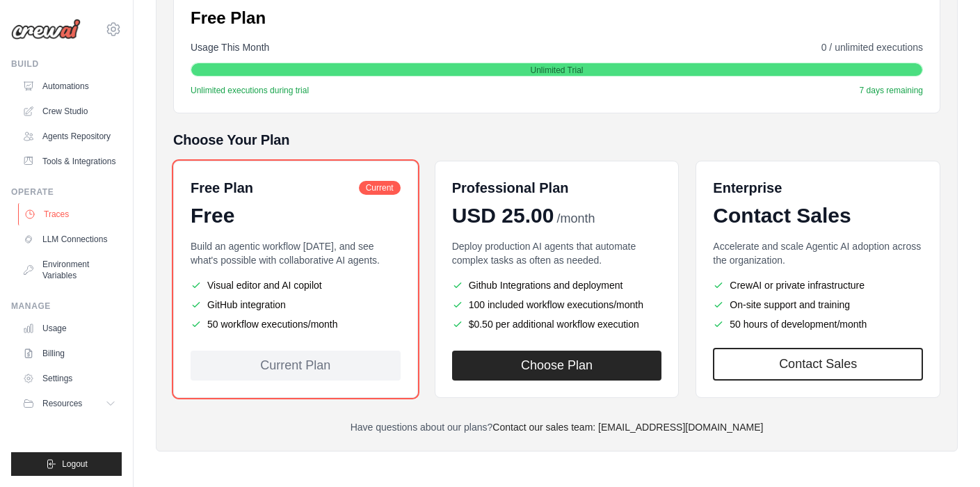 The image size is (980, 487). What do you see at coordinates (295, 305) in the screenshot?
I see `li: GitHub integration` at bounding box center [295, 305].